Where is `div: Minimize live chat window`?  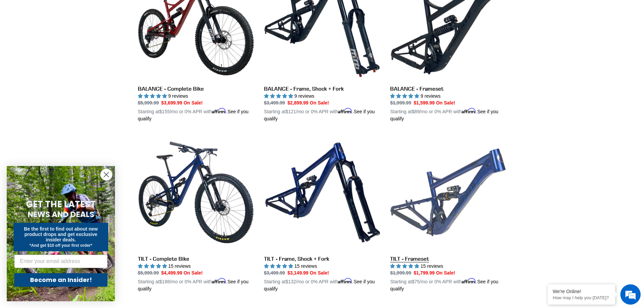
div: Minimize live chat window is located at coordinates (119, 12).